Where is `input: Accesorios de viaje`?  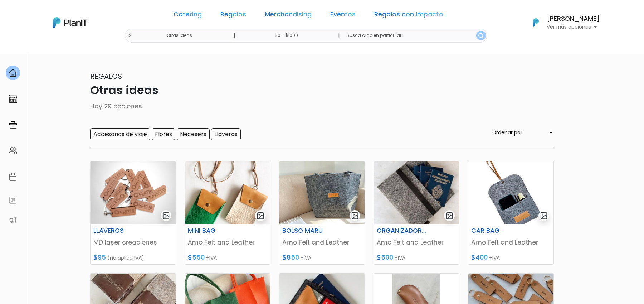 input: Accesorios de viaje is located at coordinates (121, 134).